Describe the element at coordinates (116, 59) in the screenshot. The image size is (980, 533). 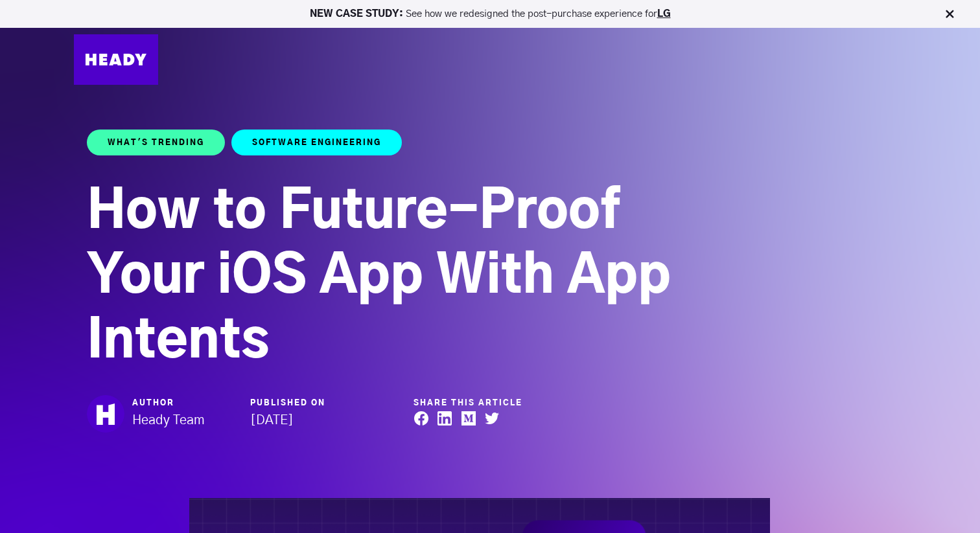
I see `img: Heady_Logo_Web-01 (1)` at that location.